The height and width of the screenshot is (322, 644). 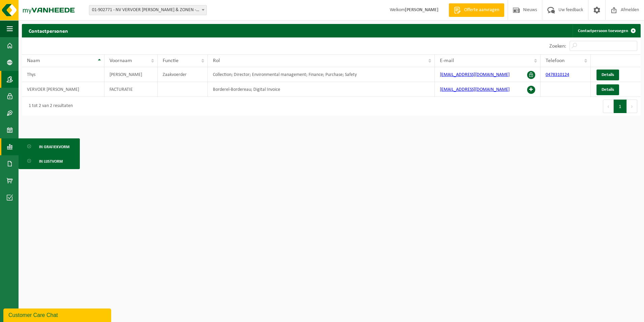 I want to click on td: Collection; Director; Environmental management; Finance; Purchase; Safety, so click(x=322, y=75).